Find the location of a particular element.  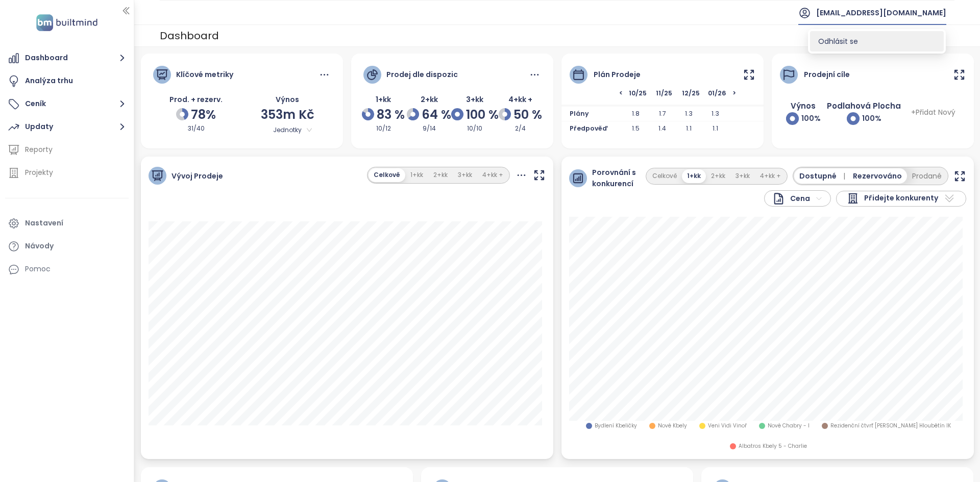

span: Předpověď is located at coordinates (596, 129).